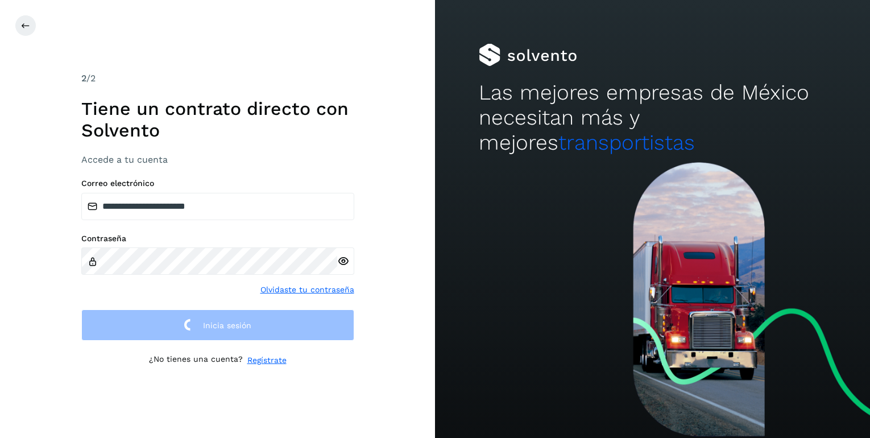 The height and width of the screenshot is (438, 870). Describe the element at coordinates (84, 78) in the screenshot. I see `span: 2` at that location.